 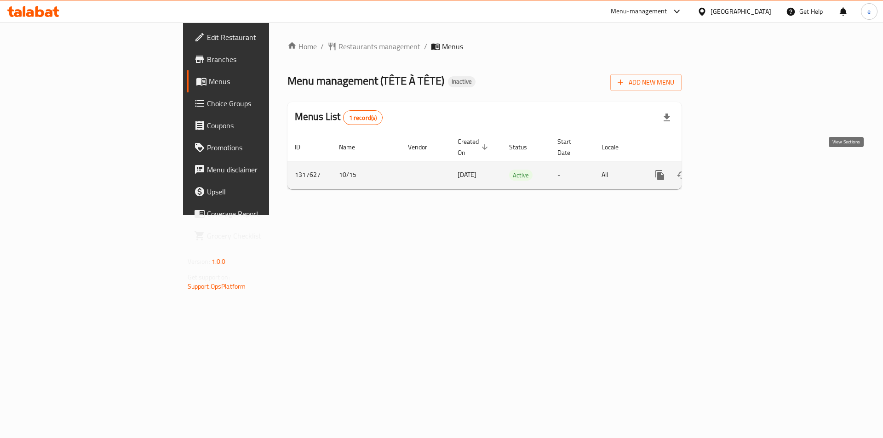 I want to click on a: Promotions, so click(x=258, y=148).